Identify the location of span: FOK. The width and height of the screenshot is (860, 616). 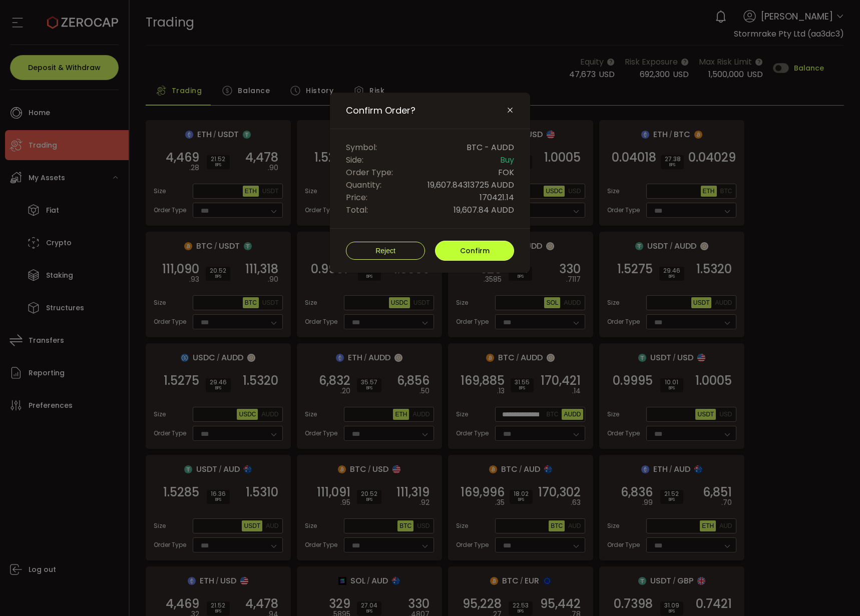
(506, 172).